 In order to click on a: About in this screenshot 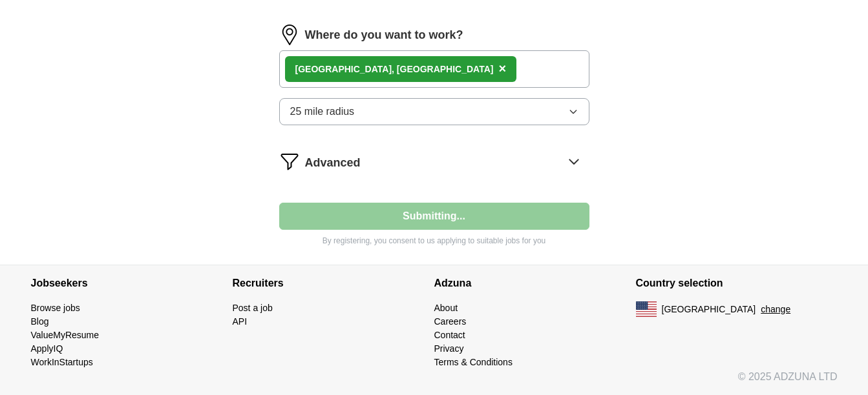, I will do `click(446, 308)`.